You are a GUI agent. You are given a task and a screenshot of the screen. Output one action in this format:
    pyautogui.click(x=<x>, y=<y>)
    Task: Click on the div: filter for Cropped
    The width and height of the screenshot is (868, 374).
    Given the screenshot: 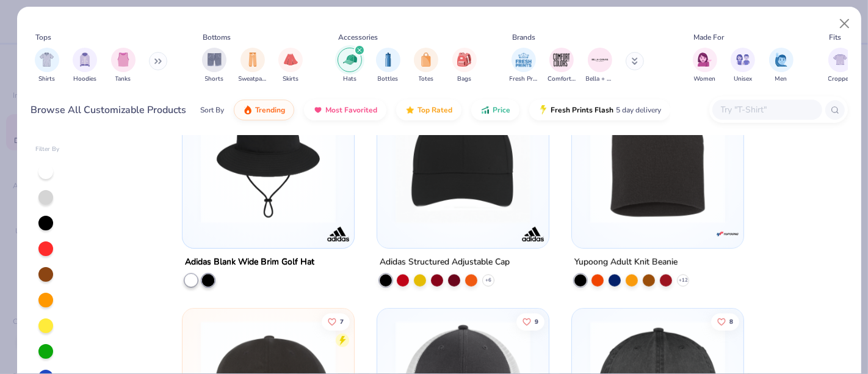 What is the action you would take?
    pyautogui.click(x=841, y=65)
    